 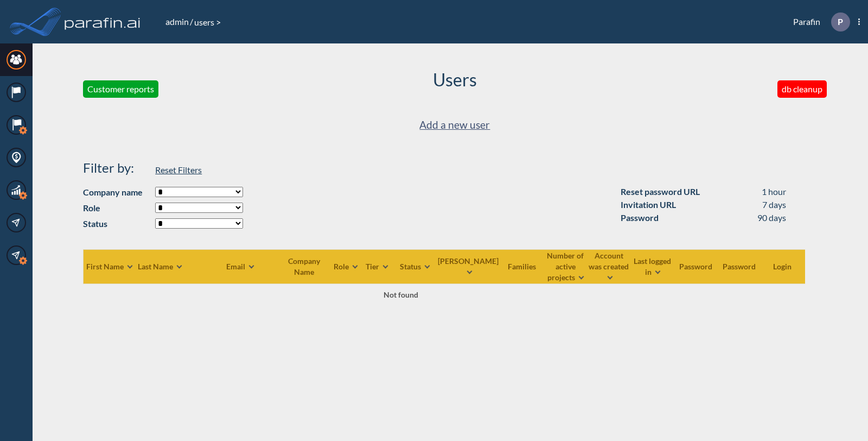 What do you see at coordinates (610, 266) in the screenshot?
I see `th: Account was created` at bounding box center [610, 266].